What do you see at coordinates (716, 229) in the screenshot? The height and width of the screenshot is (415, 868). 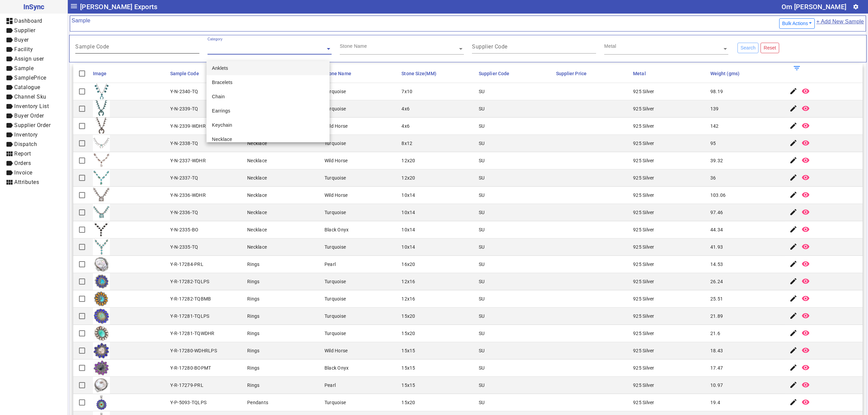 I see `div: 44.34` at bounding box center [716, 229].